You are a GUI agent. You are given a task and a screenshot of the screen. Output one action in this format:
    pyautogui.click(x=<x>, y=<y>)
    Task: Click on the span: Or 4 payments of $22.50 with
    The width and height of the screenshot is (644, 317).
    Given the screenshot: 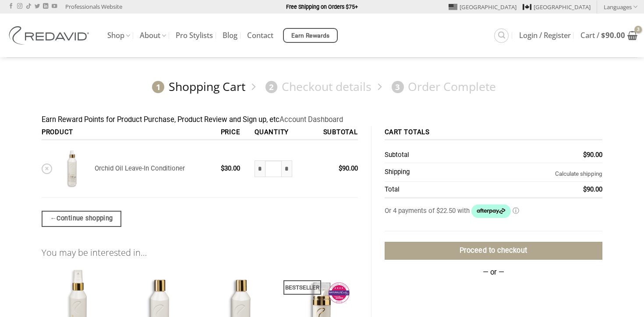 What is the action you would take?
    pyautogui.click(x=427, y=211)
    